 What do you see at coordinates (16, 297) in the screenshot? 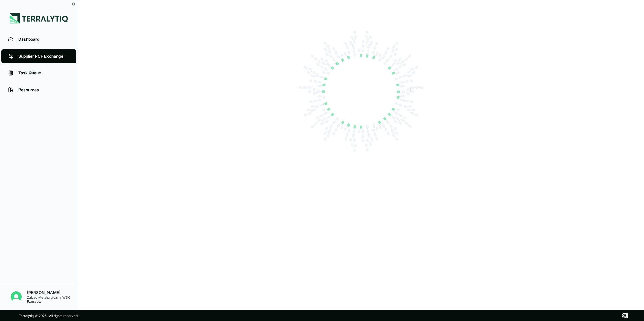
I see `img: Mirosław Lenard` at bounding box center [16, 297].